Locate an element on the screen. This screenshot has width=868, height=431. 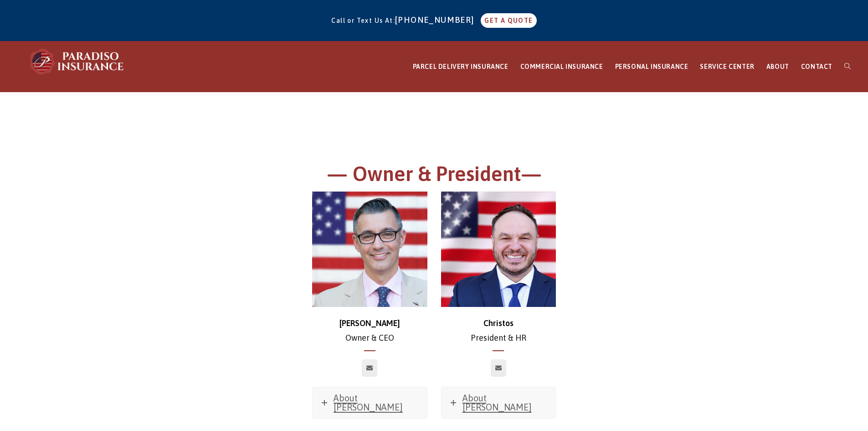
span: Call or Text Us At: is located at coordinates (363, 20).